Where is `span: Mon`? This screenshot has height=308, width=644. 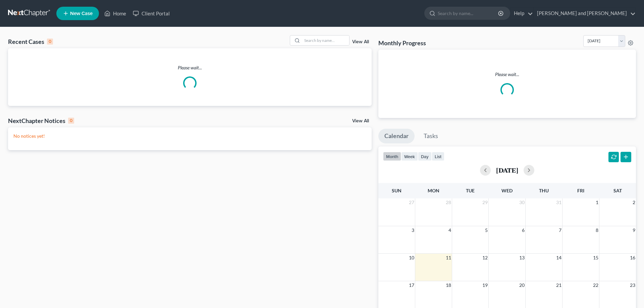
span: Mon is located at coordinates (433, 190).